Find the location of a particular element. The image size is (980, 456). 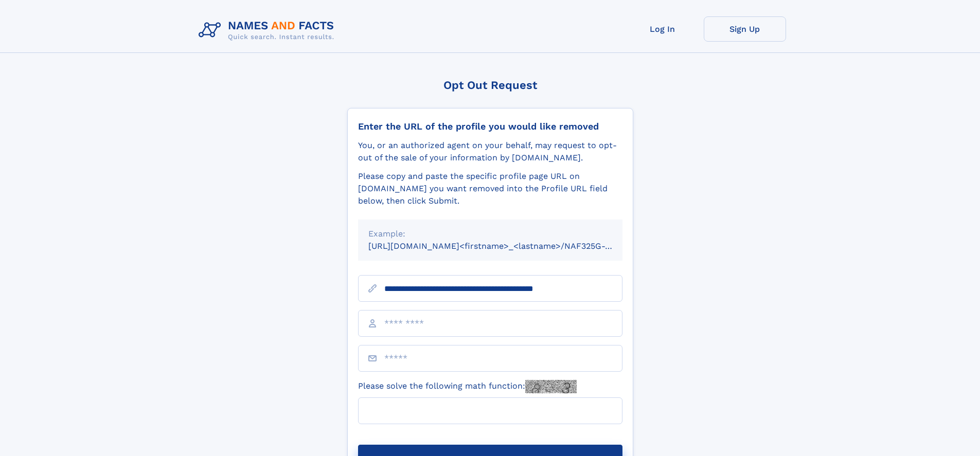

a: Sign Up is located at coordinates (745, 29).